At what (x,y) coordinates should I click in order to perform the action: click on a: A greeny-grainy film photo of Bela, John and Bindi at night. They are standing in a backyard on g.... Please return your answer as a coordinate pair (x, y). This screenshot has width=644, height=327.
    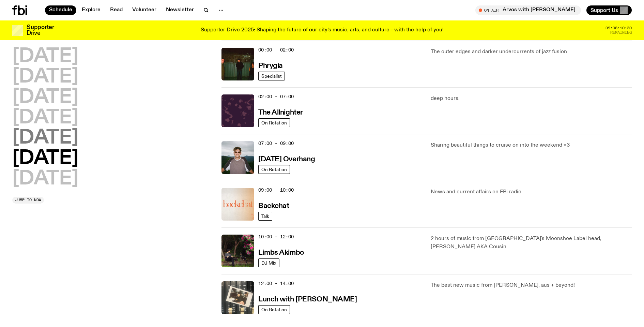
    Looking at the image, I should click on (238, 64).